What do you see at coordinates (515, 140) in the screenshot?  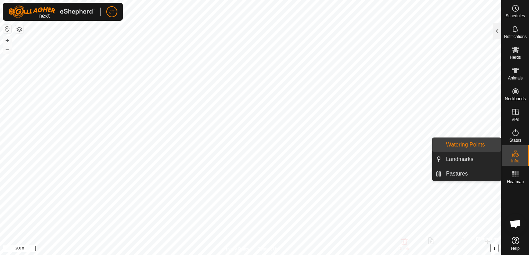 I see `span: Status` at bounding box center [515, 140].